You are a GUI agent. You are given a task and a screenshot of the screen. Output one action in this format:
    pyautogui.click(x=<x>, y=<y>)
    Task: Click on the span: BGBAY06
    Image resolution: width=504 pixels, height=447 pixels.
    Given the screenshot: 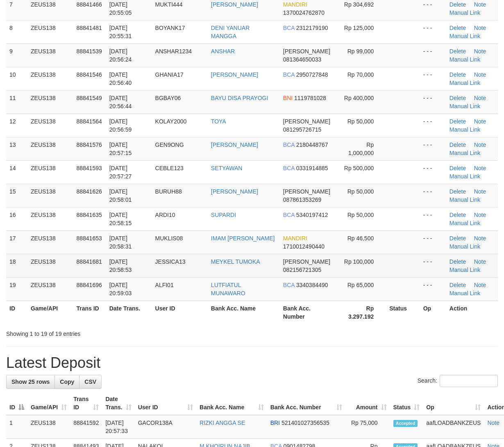 What is the action you would take?
    pyautogui.click(x=168, y=98)
    